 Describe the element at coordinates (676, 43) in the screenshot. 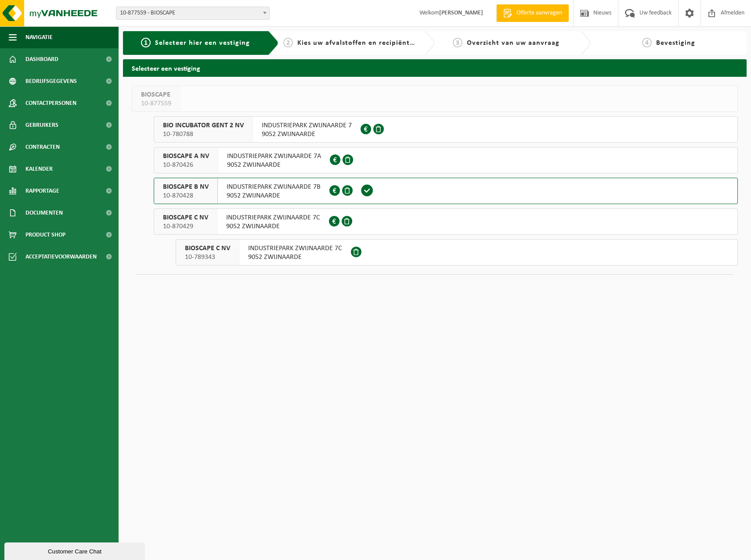

I see `span: Bevestiging` at that location.